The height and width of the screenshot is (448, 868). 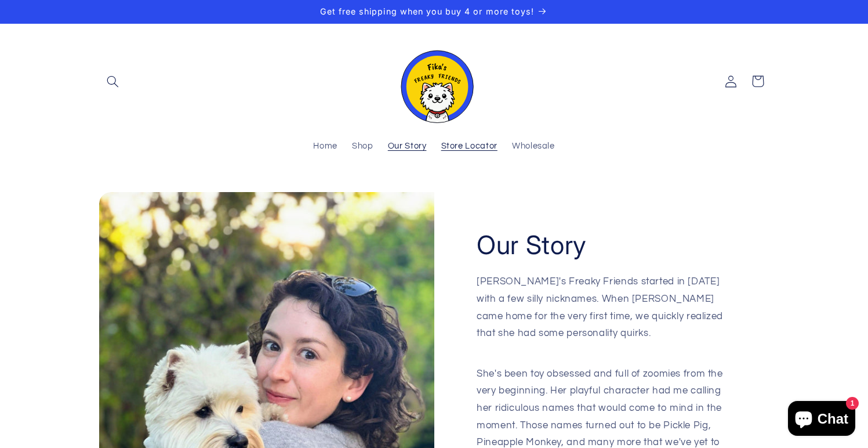 I want to click on span: Get free shipping when you buy 4 or more toys!, so click(x=427, y=11).